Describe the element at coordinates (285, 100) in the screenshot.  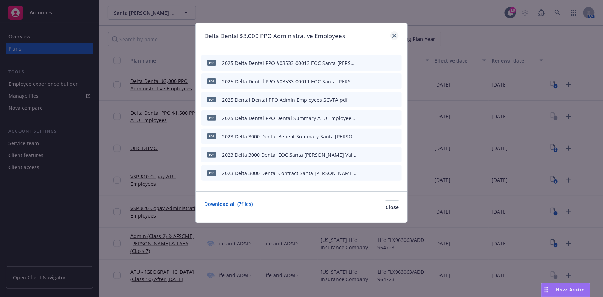
I see `div: 2025 Dental Dental PPO Admin Employees SCVTA.pdf` at that location.